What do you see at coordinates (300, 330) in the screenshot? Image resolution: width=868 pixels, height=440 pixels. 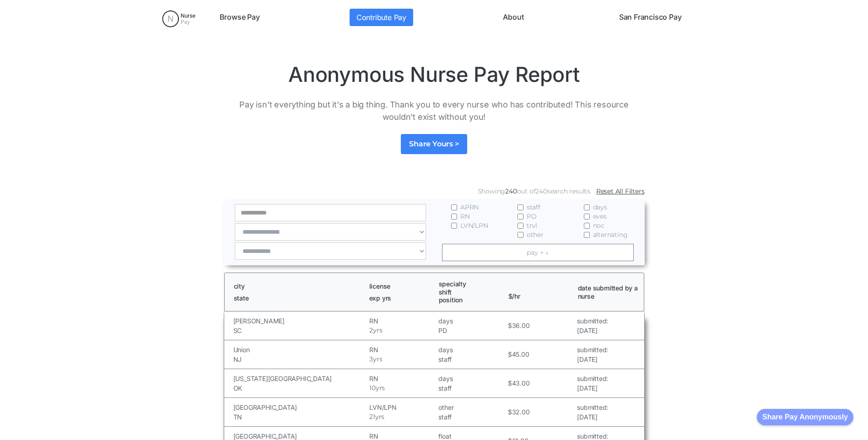 I see `h5: SC` at bounding box center [300, 330].